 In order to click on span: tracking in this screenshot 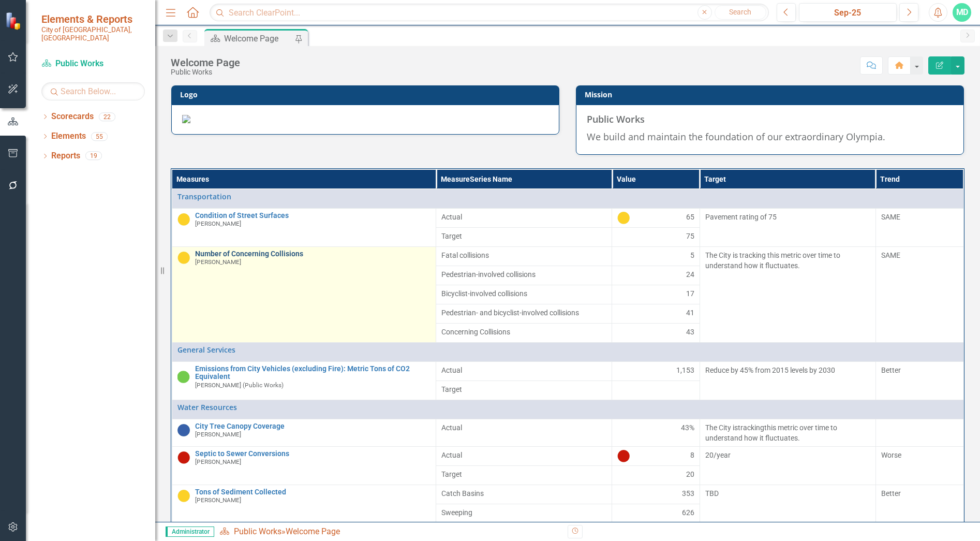, I will do `click(751, 427)`.